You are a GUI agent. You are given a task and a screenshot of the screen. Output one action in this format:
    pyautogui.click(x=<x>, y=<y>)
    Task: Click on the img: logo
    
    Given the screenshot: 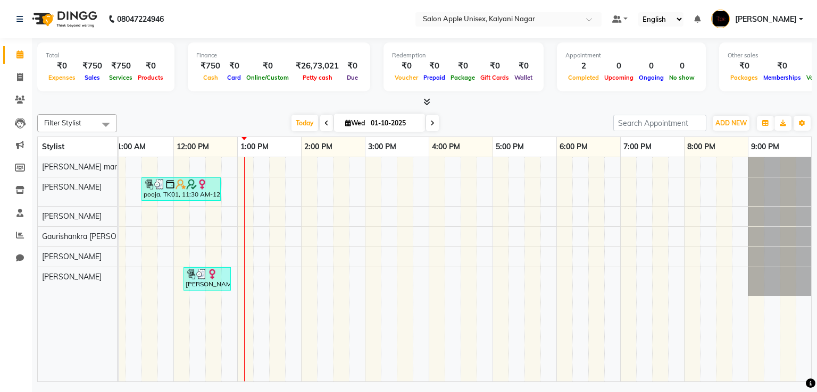 What is the action you would take?
    pyautogui.click(x=63, y=19)
    